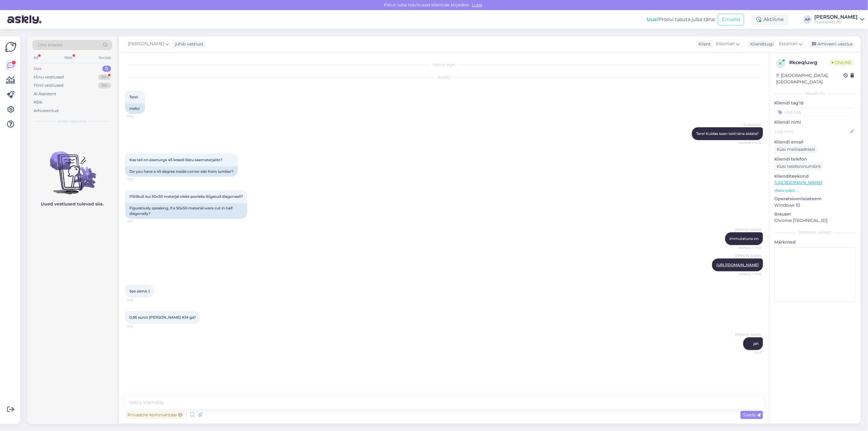  I want to click on span: Tere! Kuidas saan teid täna aidata?, so click(728, 134).